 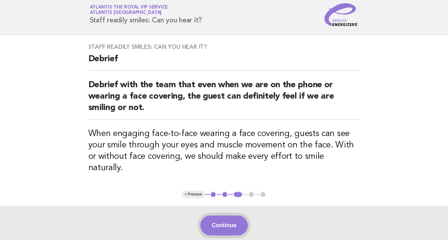 I want to click on h3: When engaging face-to-face wearing a face covering, guests can see your smile through your eyes a..., so click(x=224, y=151).